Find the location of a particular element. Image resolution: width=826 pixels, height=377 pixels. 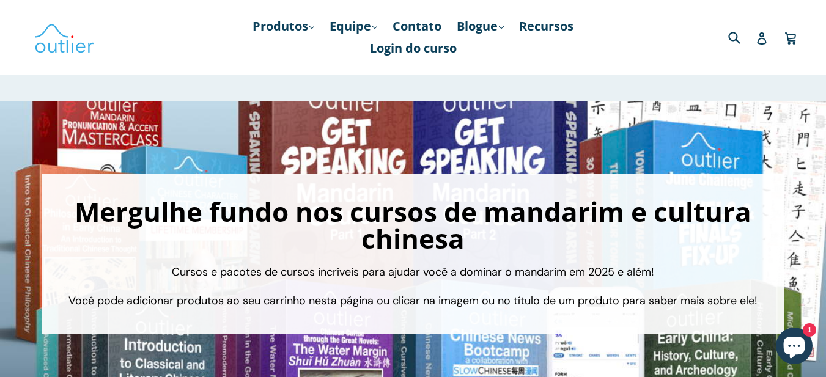

font: Login do curso is located at coordinates (414, 48).